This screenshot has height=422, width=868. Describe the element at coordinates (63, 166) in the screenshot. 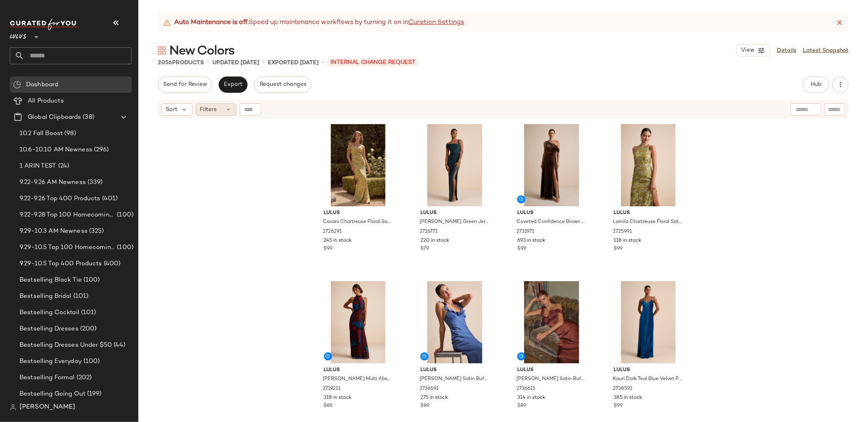

I see `span: (24)` at that location.